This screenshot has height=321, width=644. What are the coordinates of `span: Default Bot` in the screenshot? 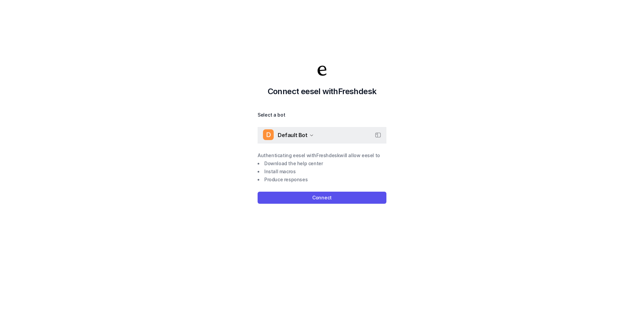 It's located at (292, 135).